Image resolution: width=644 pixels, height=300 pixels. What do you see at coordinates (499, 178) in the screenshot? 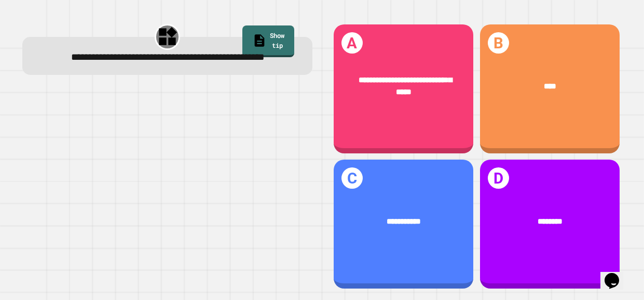
I see `h1: D` at bounding box center [499, 178].